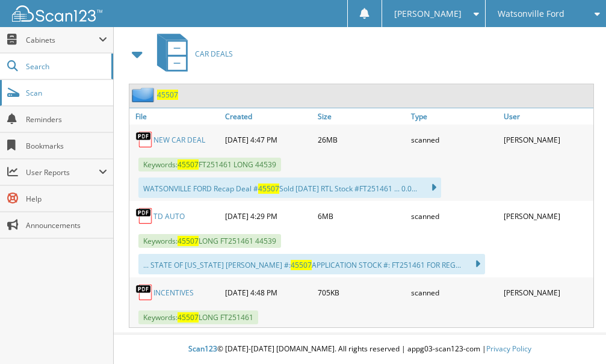 The image size is (606, 364). Describe the element at coordinates (209, 164) in the screenshot. I see `span: Keywords: FT251461 LONG 44539` at that location.